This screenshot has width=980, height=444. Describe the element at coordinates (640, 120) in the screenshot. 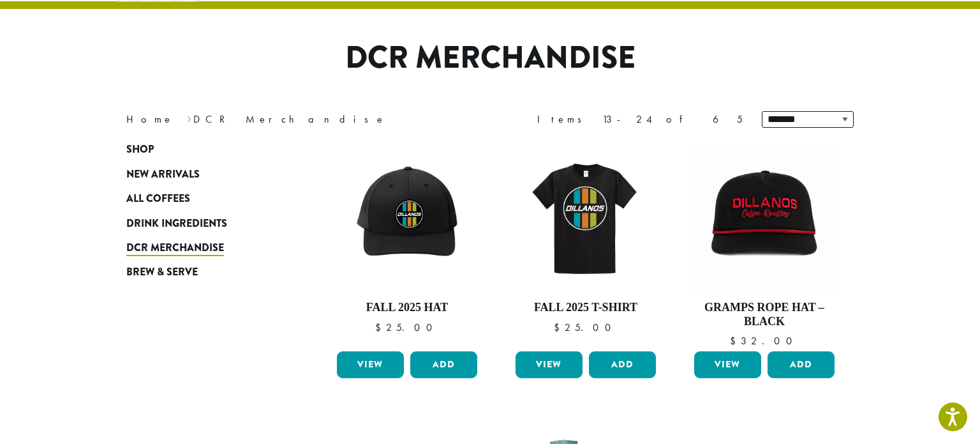

I see `div: Items 13-24 of 65` at that location.